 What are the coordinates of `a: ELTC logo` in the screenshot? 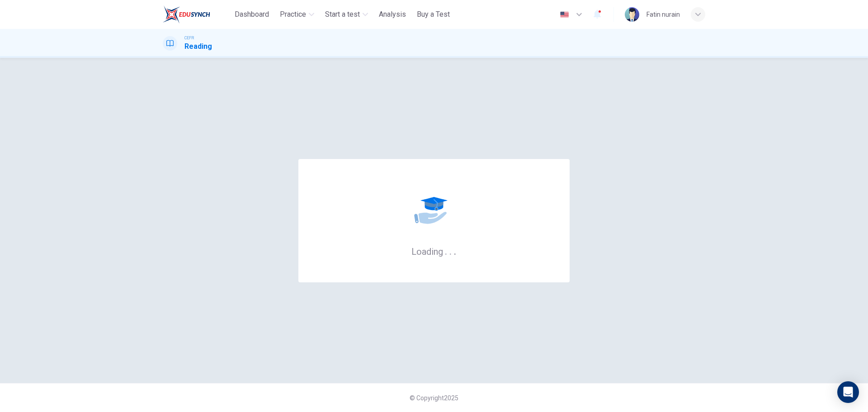 It's located at (197, 14).